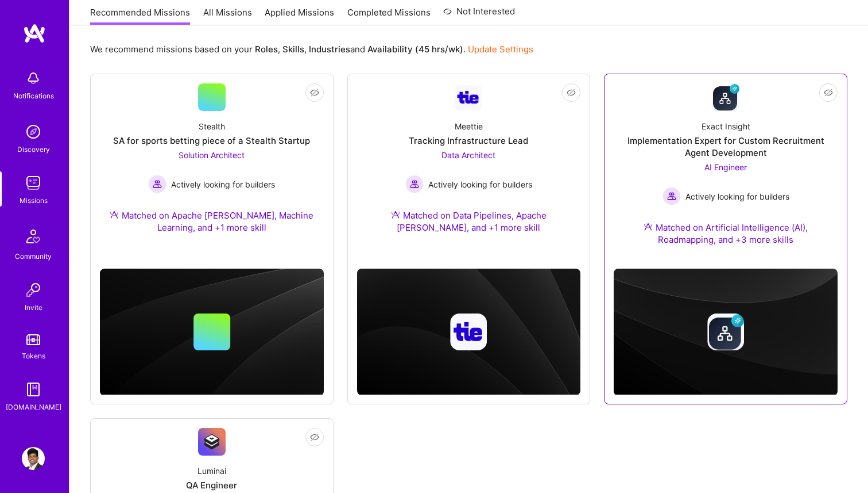 This screenshot has height=493, width=868. Describe the element at coordinates (33, 236) in the screenshot. I see `img: Community` at that location.